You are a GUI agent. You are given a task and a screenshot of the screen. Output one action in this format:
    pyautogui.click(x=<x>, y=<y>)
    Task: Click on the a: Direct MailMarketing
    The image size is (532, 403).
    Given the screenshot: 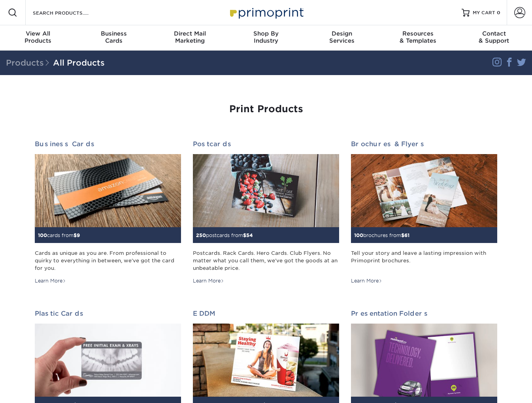 What is the action you would take?
    pyautogui.click(x=190, y=38)
    